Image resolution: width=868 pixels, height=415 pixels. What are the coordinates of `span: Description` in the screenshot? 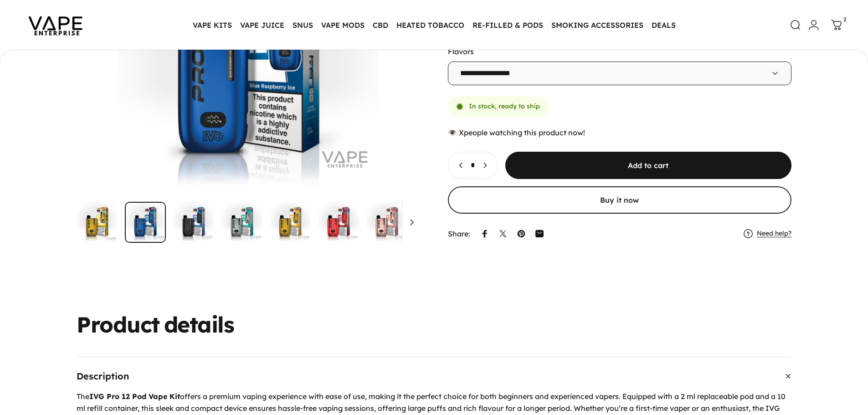 It's located at (102, 376).